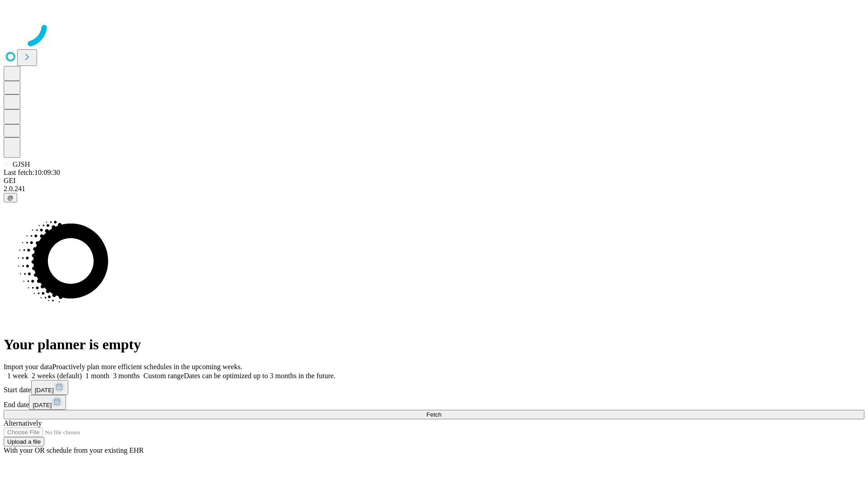 The image size is (868, 488). I want to click on span: Dates can be optimized up to 3 months in the future., so click(259, 376).